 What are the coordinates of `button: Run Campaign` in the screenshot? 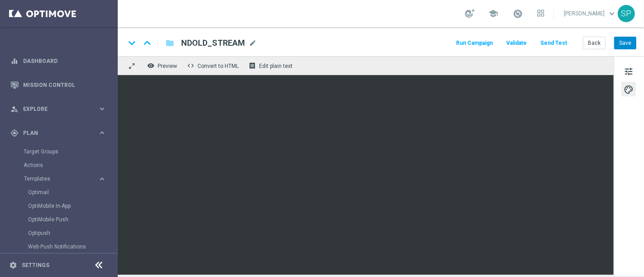 It's located at (474, 43).